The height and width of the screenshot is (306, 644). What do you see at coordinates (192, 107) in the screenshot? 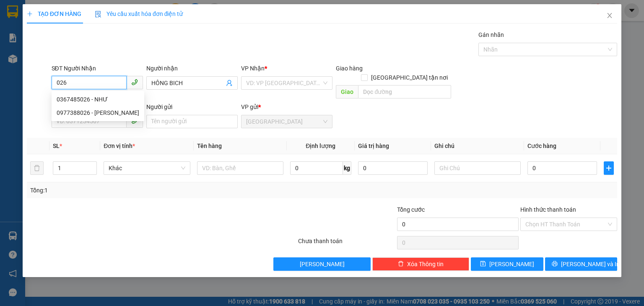
I see `div: Người gửi` at bounding box center [192, 107].